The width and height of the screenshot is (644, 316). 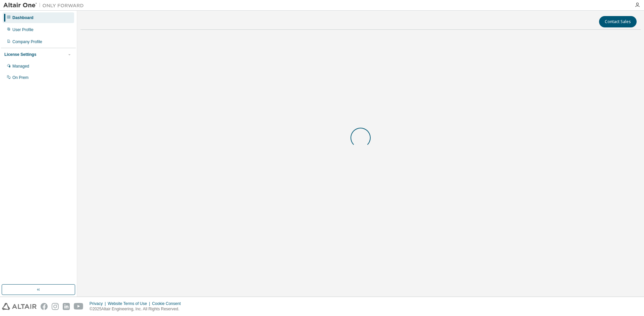 I want to click on img: Altair One, so click(x=46, y=6).